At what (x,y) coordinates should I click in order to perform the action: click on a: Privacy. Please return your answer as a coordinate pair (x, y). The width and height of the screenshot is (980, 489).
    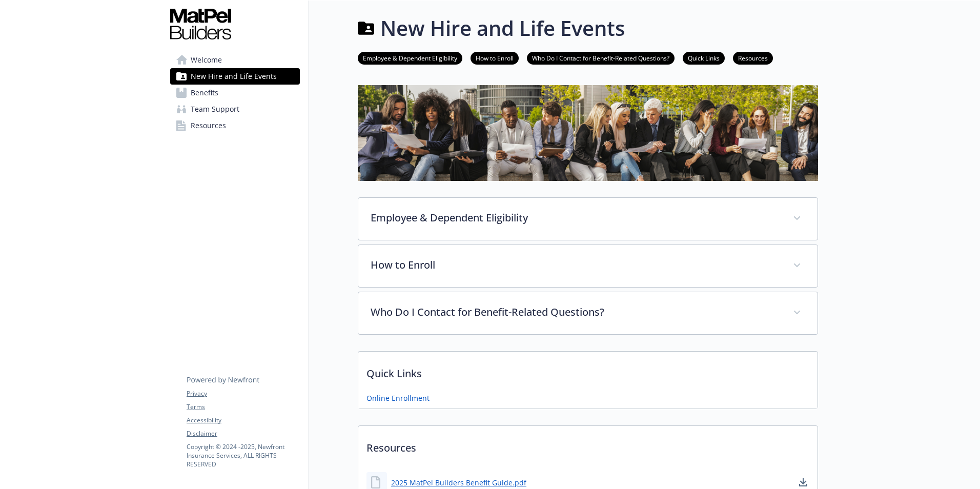
    Looking at the image, I should click on (243, 393).